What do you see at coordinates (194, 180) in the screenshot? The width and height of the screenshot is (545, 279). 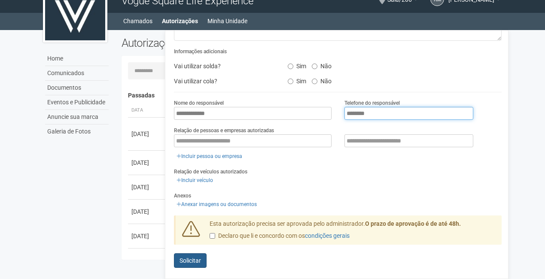 I see `a: Incluir veículo` at bounding box center [194, 180].